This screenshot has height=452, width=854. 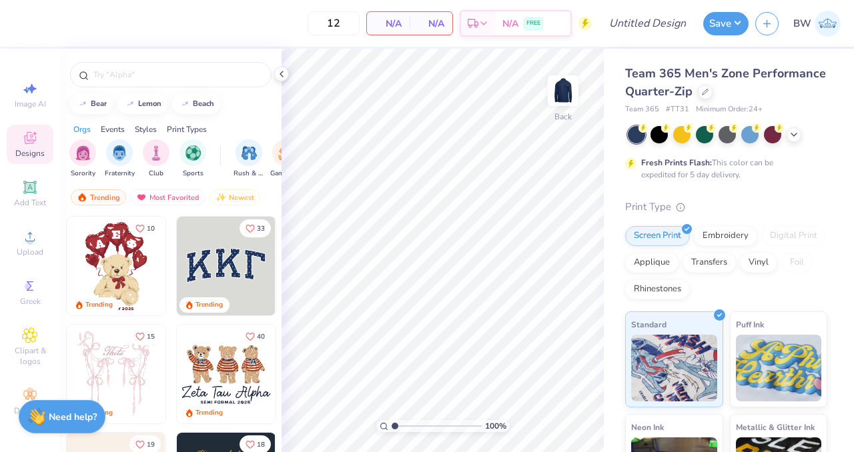 I want to click on span: 10, so click(x=151, y=229).